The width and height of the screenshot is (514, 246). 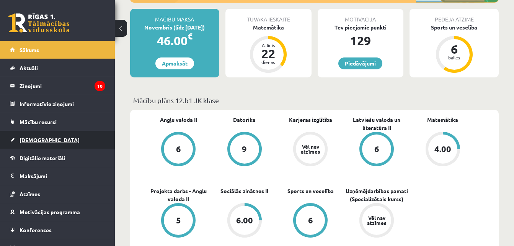 I want to click on div: Matemātika, so click(x=268, y=27).